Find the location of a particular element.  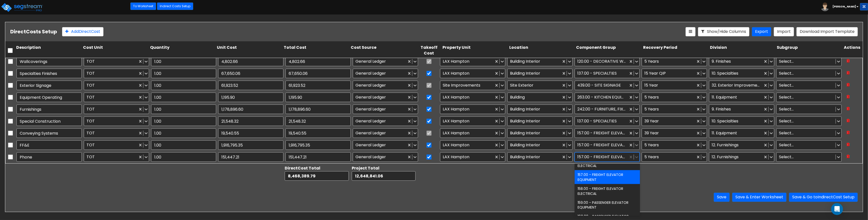

div: Subgroup is located at coordinates (809, 50).